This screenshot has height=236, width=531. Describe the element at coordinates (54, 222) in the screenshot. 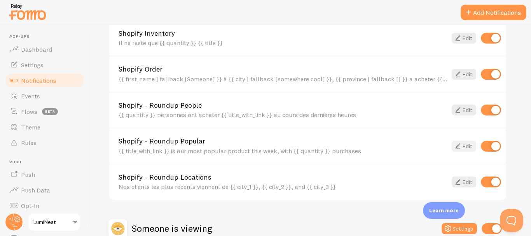

I see `a: LumiNest` at that location.